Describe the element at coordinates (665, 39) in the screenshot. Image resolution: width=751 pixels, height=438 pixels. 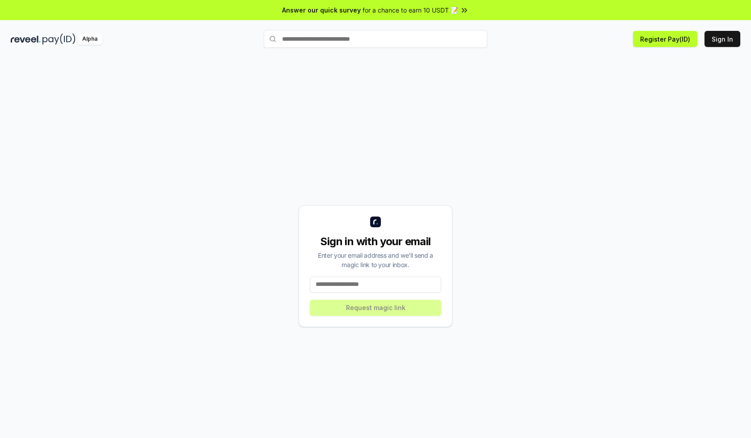
I see `button: Register Pay(ID)` at that location.